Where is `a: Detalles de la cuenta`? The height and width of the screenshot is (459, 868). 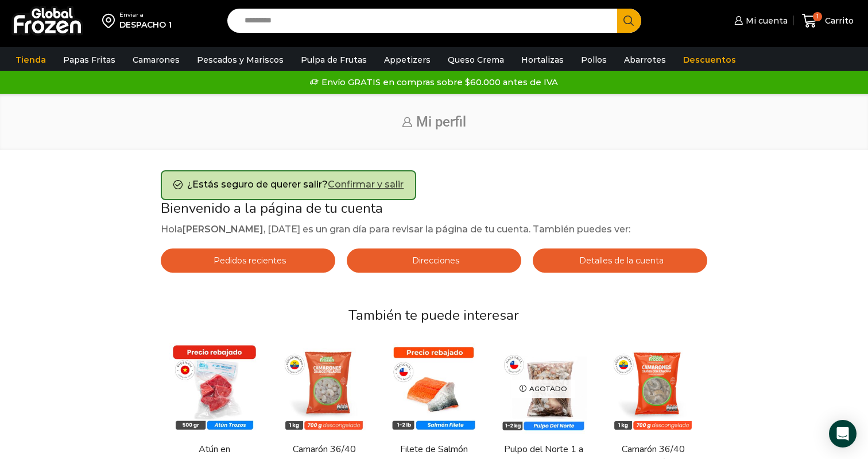
a: Detalles de la cuenta is located at coordinates (621, 260).